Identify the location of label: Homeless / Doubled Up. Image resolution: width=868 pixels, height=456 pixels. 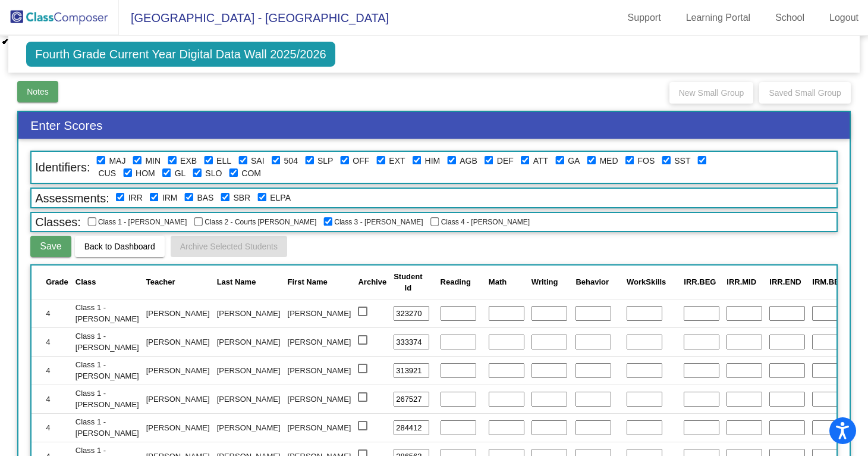
(145, 174).